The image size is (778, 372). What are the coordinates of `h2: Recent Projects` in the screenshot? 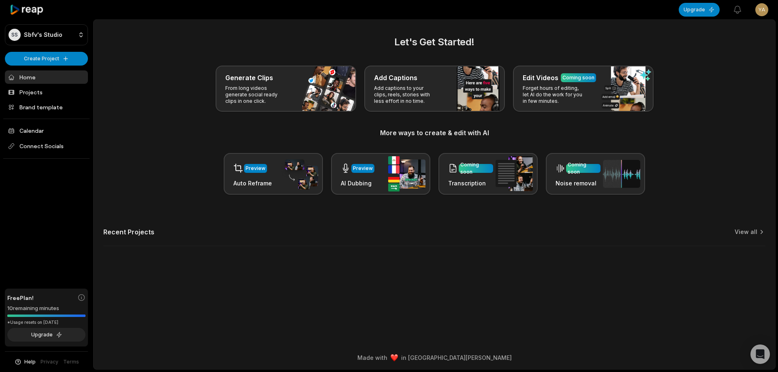 It's located at (129, 232).